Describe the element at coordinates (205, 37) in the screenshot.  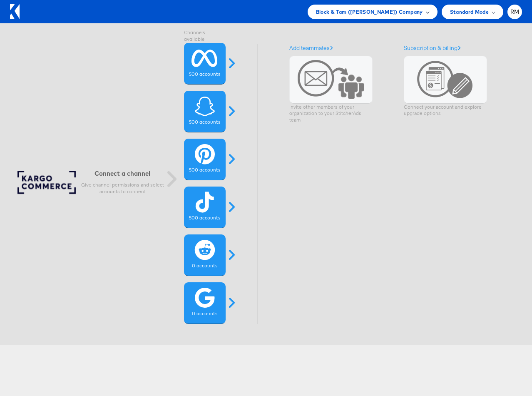
I see `label: Channels available` at that location.